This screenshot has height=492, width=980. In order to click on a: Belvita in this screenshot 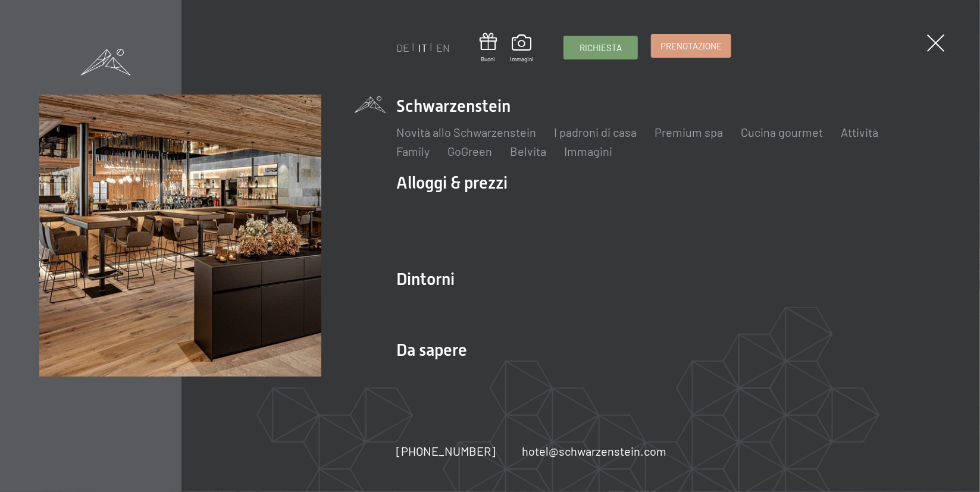, I will do `click(528, 151)`.